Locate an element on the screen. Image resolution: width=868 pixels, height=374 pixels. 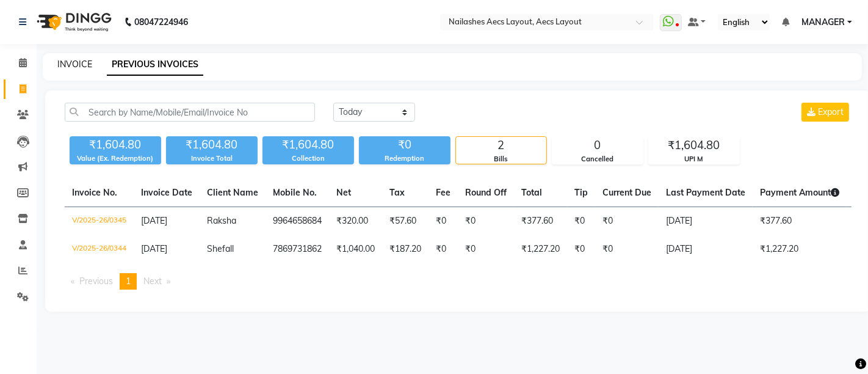
span: Payment Amount is located at coordinates (800, 193).